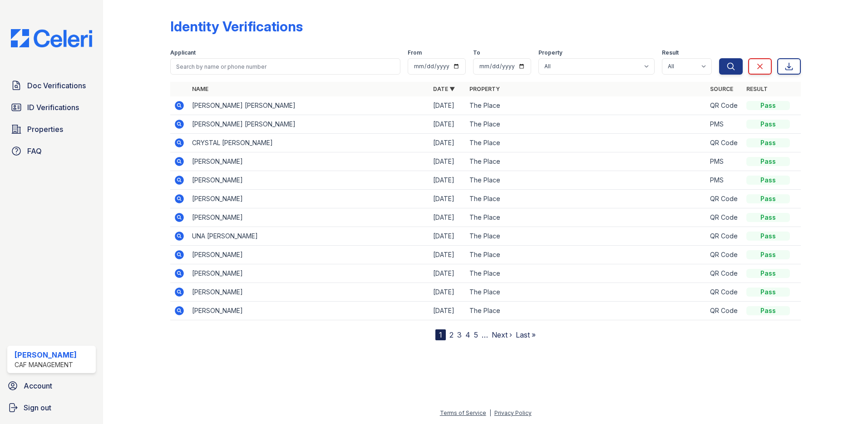 This screenshot has width=868, height=424. Describe the element at coordinates (452, 335) in the screenshot. I see `a: 2` at that location.